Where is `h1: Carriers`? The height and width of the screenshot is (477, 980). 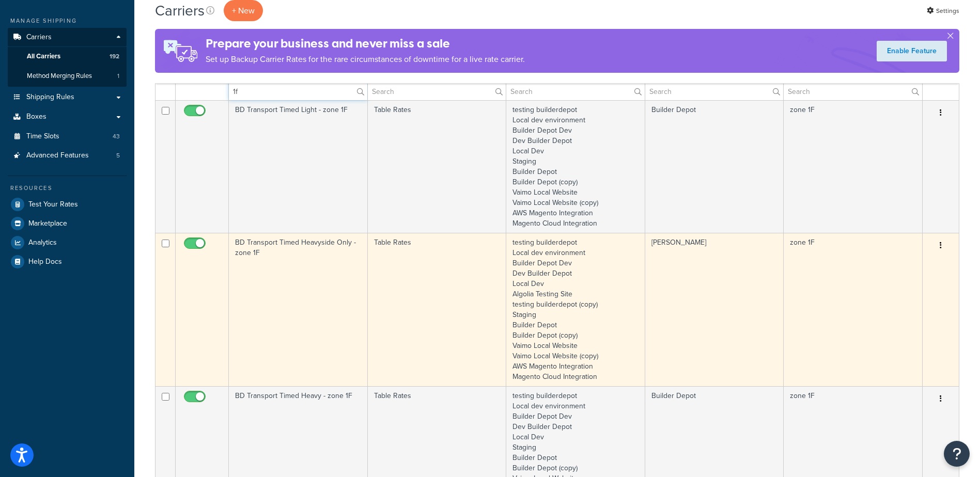
h1: Carriers is located at coordinates (180, 10).